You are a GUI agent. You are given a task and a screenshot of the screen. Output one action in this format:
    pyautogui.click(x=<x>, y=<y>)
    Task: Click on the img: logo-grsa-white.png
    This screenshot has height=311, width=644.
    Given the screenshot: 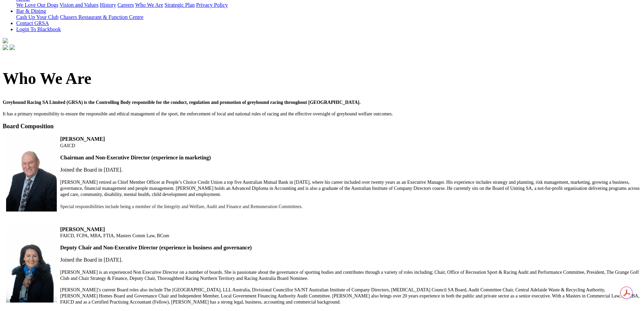 What is the action you would take?
    pyautogui.click(x=6, y=41)
    